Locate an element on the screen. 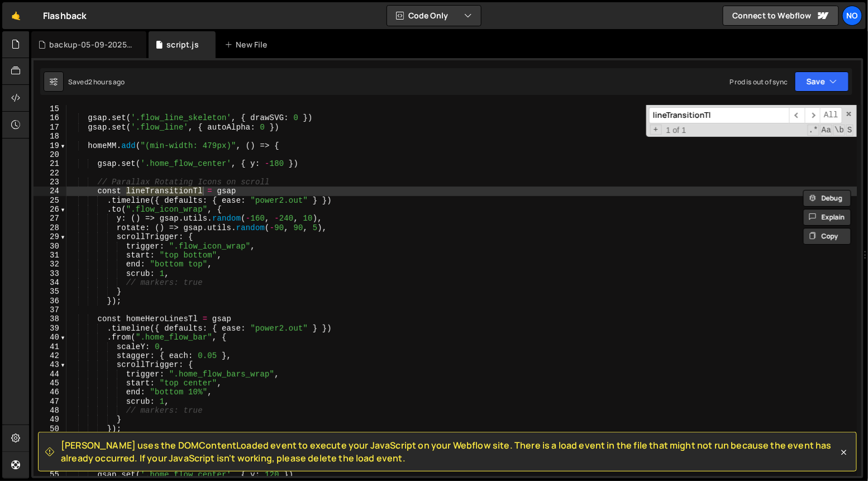 The height and width of the screenshot is (481, 868). div: 55 is located at coordinates (50, 475).